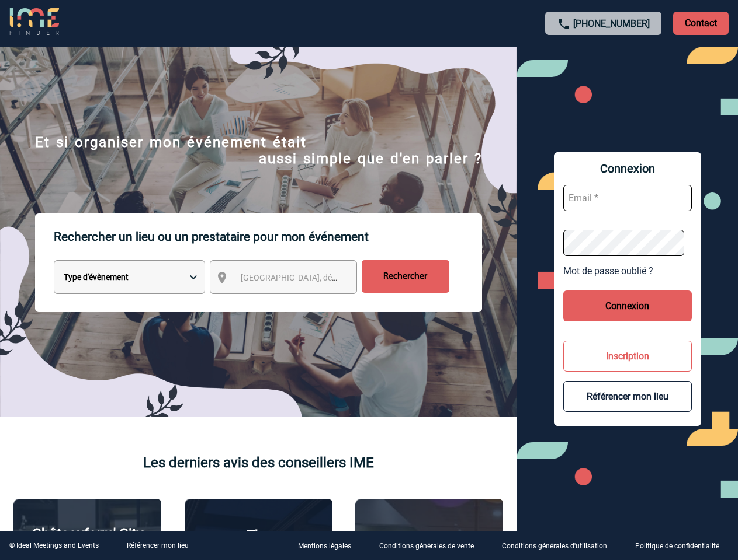  Describe the element at coordinates (627, 396) in the screenshot. I see `button: Référencer mon lieu` at that location.